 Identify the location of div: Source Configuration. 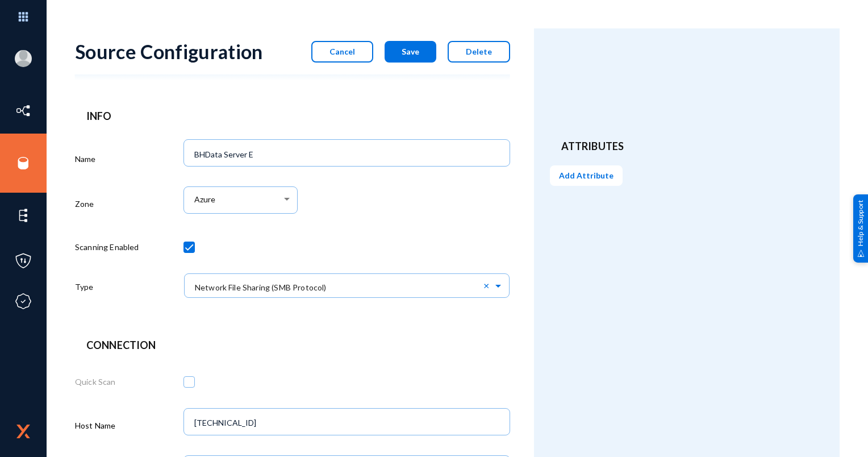
(169, 51).